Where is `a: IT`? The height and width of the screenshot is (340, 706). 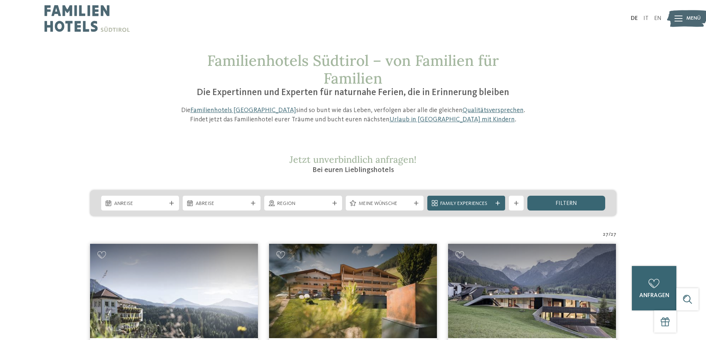 a: IT is located at coordinates (646, 19).